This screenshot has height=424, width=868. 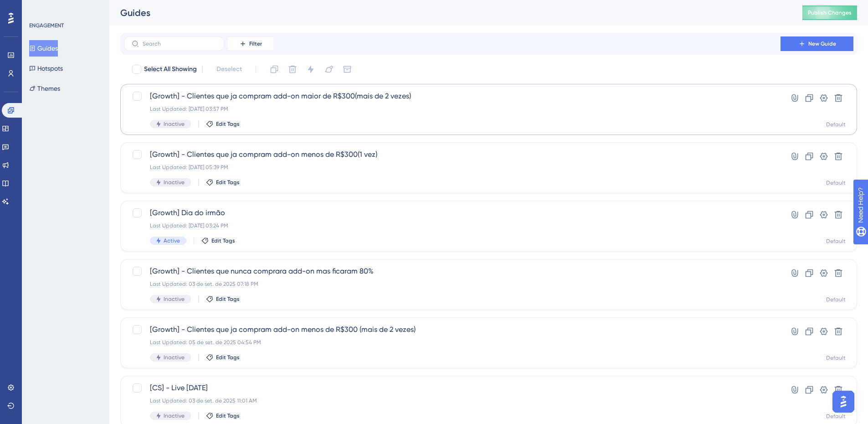 What do you see at coordinates (39, 8) in the screenshot?
I see `span: Need Help?` at bounding box center [39, 8].